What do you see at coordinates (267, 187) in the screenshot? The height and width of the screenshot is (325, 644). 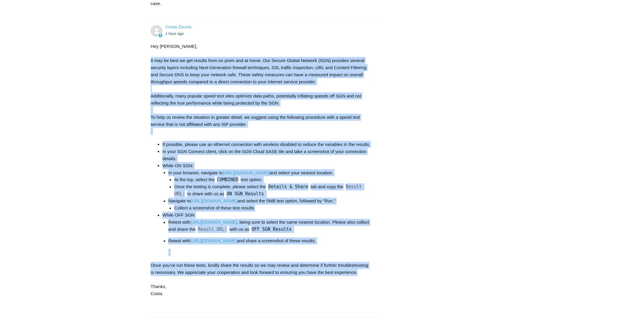 I see `li: While ON SGN:` at bounding box center [267, 187].